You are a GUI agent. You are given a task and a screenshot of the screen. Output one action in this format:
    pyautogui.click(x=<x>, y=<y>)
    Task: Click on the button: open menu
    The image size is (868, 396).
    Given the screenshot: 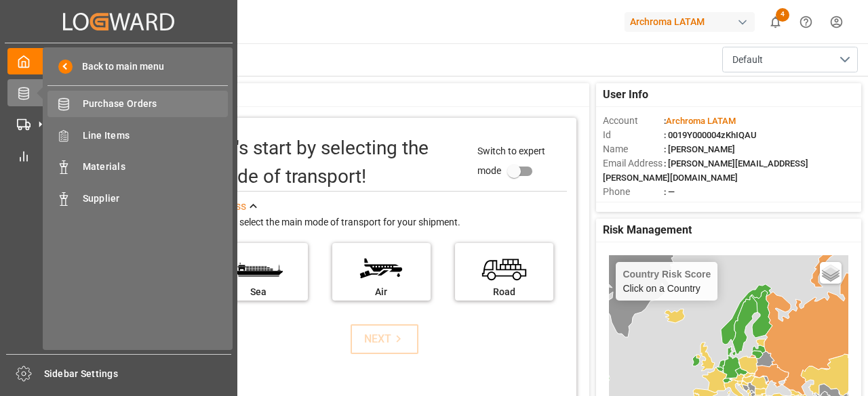 What is the action you would take?
    pyautogui.click(x=790, y=60)
    